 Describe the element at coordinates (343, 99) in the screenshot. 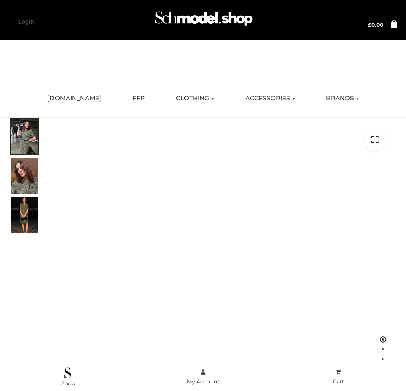

I see `a: BRANDS` at that location.